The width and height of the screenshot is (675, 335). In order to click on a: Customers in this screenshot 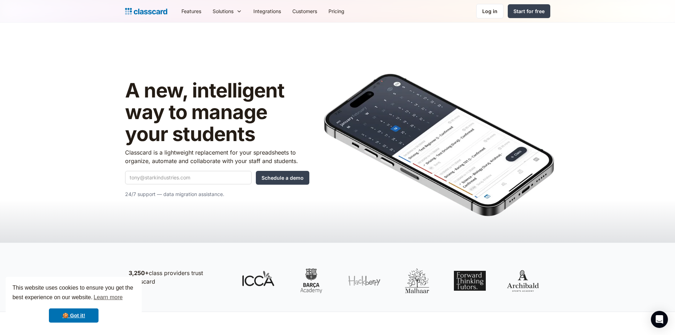, I will do `click(305, 11)`.